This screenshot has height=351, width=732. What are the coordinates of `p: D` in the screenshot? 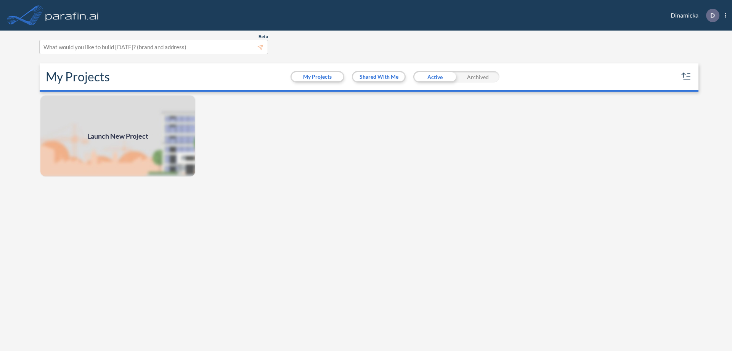 It's located at (713, 15).